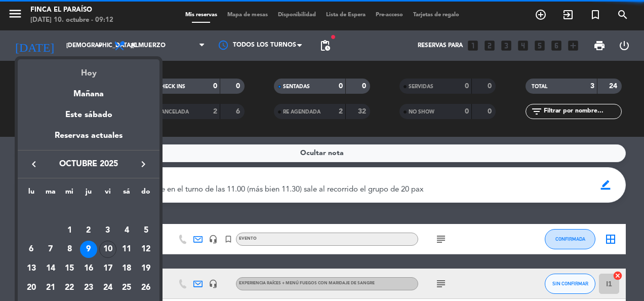 The width and height of the screenshot is (644, 301). I want to click on span: octubre 2025, so click(89, 164).